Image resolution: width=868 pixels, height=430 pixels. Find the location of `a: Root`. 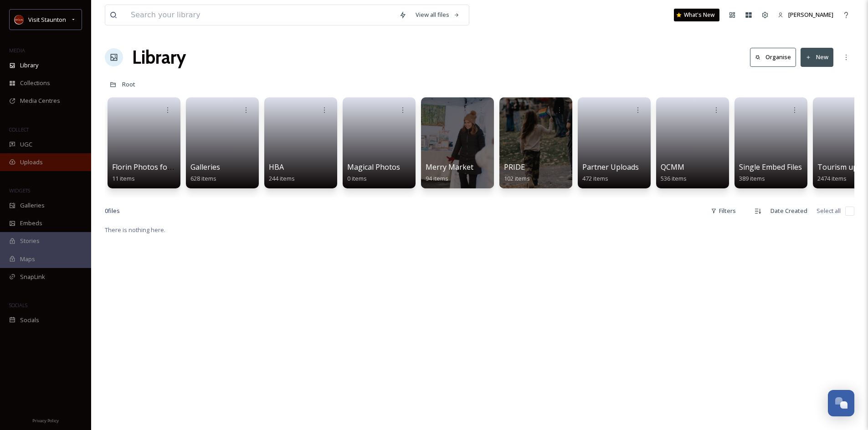

a: Root is located at coordinates (129, 84).